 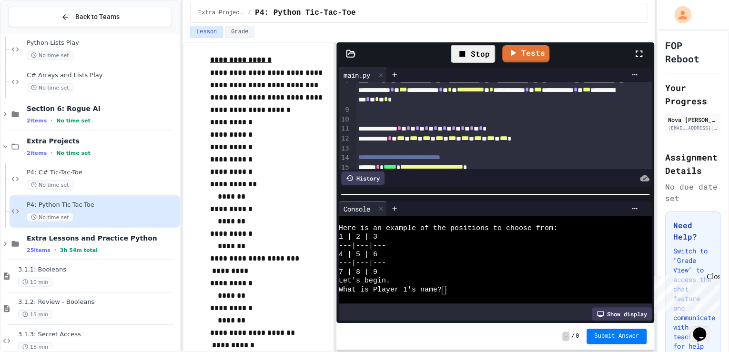 I want to click on div: History, so click(x=363, y=178).